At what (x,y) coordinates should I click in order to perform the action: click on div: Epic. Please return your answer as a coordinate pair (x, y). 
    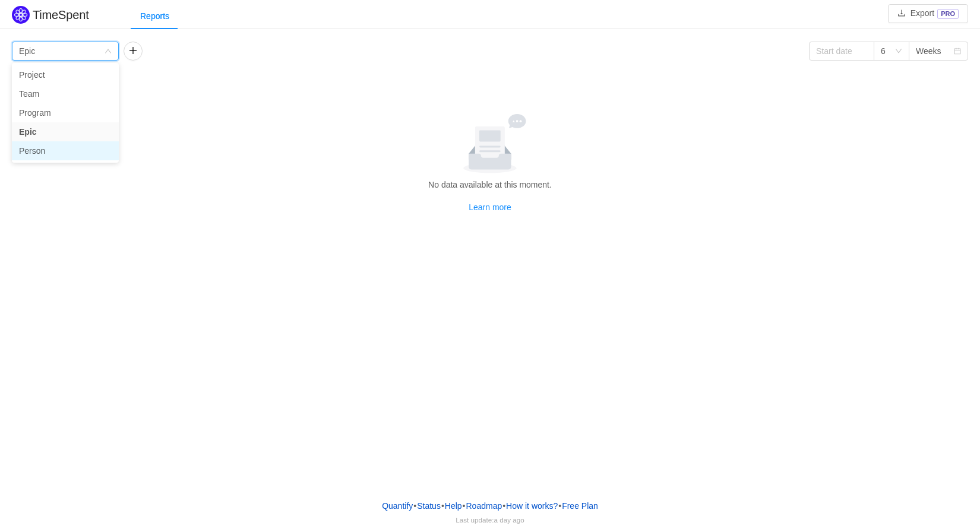
    Looking at the image, I should click on (27, 51).